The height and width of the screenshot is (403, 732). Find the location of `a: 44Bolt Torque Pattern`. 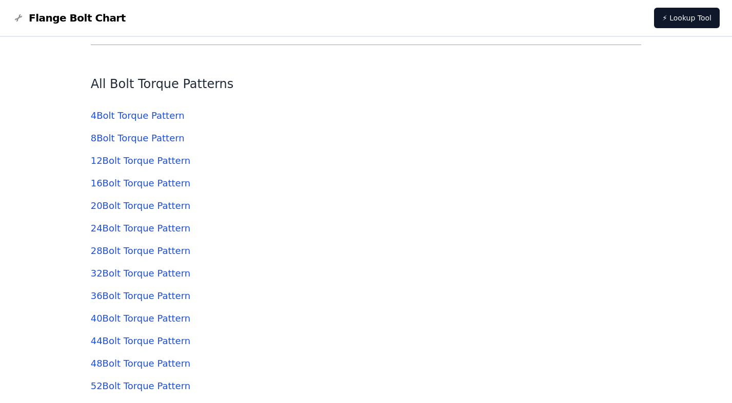

a: 44Bolt Torque Pattern is located at coordinates (140, 341).